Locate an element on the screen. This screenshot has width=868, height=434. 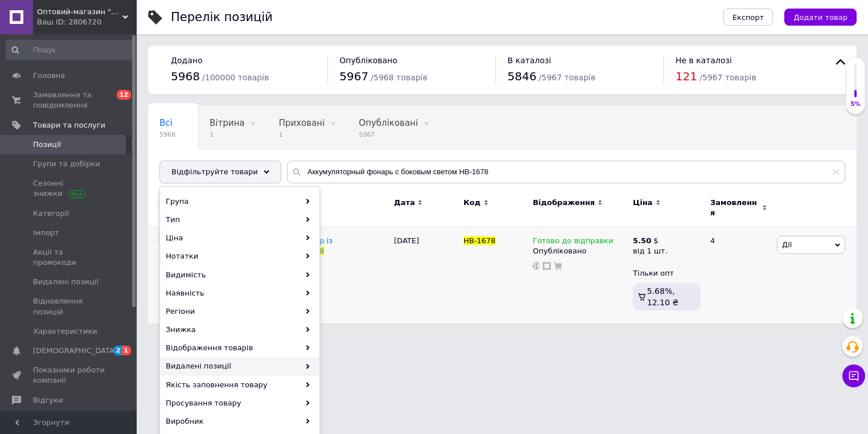
div: Опубліковано is located at coordinates (580, 251).